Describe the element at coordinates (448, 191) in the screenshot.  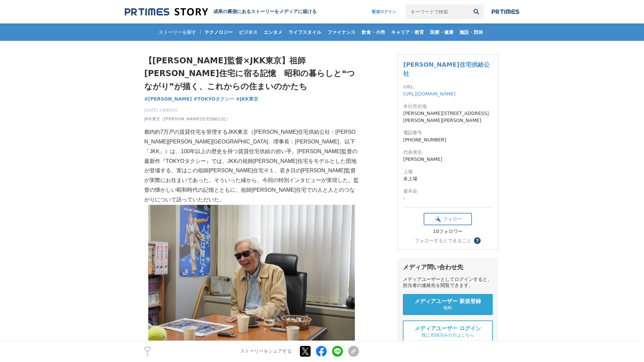
I see `dt: 資本金` at that location.